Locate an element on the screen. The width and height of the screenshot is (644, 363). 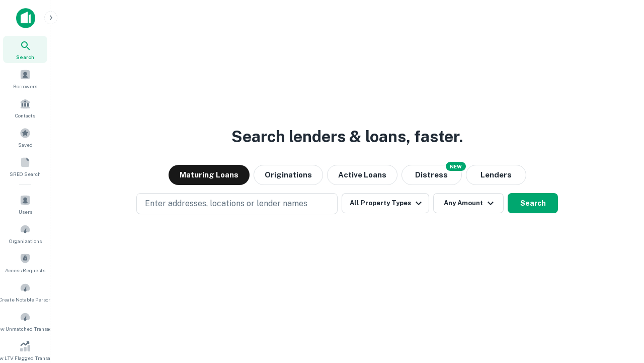
a: Saved is located at coordinates (25, 137).